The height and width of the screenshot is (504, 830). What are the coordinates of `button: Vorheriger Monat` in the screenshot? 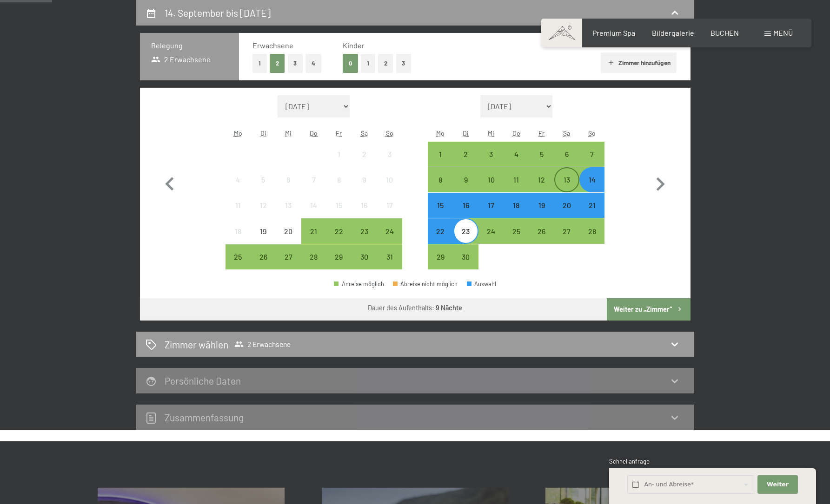 It's located at (170, 182).